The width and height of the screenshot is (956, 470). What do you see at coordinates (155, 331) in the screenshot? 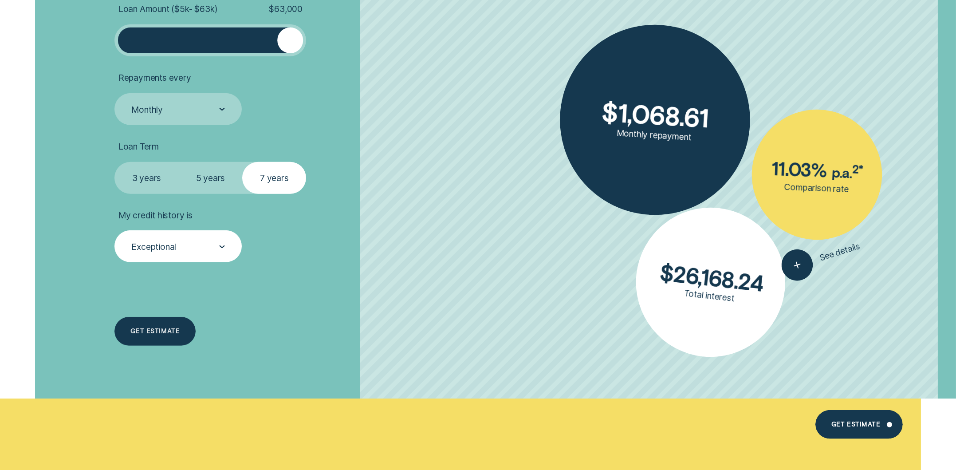
I see `a: Get estimate` at bounding box center [155, 331].